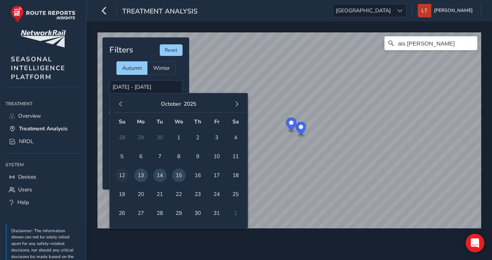 The width and height of the screenshot is (492, 260). What do you see at coordinates (431, 43) in the screenshot?
I see `input: Search` at bounding box center [431, 43].